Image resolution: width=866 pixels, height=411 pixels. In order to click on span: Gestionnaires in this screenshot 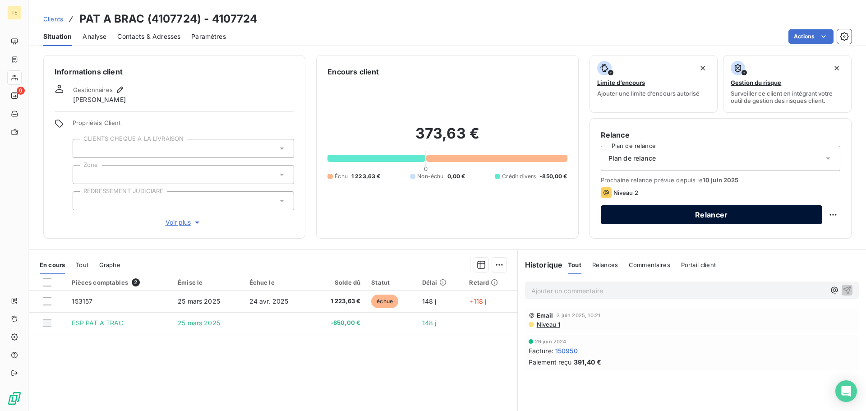, I will do `click(93, 90)`.